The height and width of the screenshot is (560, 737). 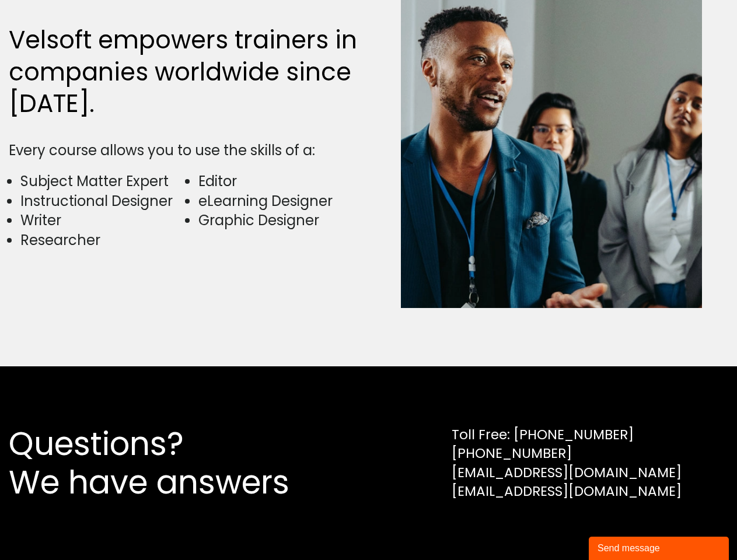 I want to click on li: Graphic Designer, so click(x=280, y=220).